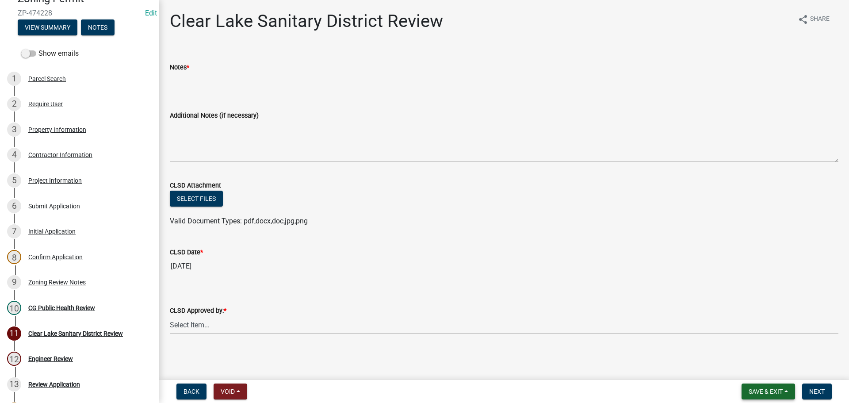  Describe the element at coordinates (14, 206) in the screenshot. I see `div: 6` at that location.